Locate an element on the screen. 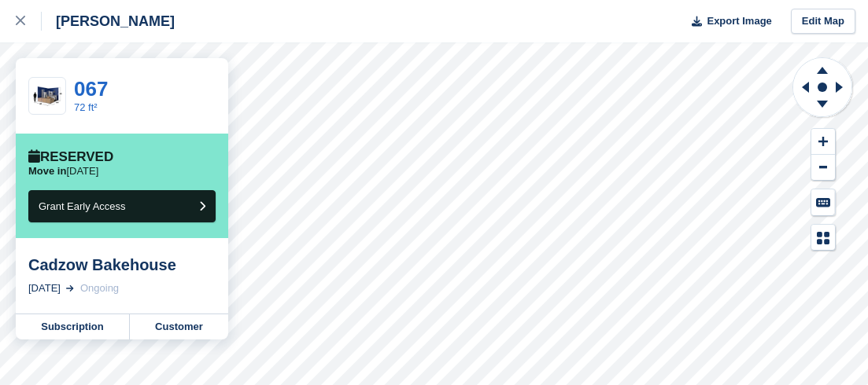  span: Grant Early Access is located at coordinates (81, 206).